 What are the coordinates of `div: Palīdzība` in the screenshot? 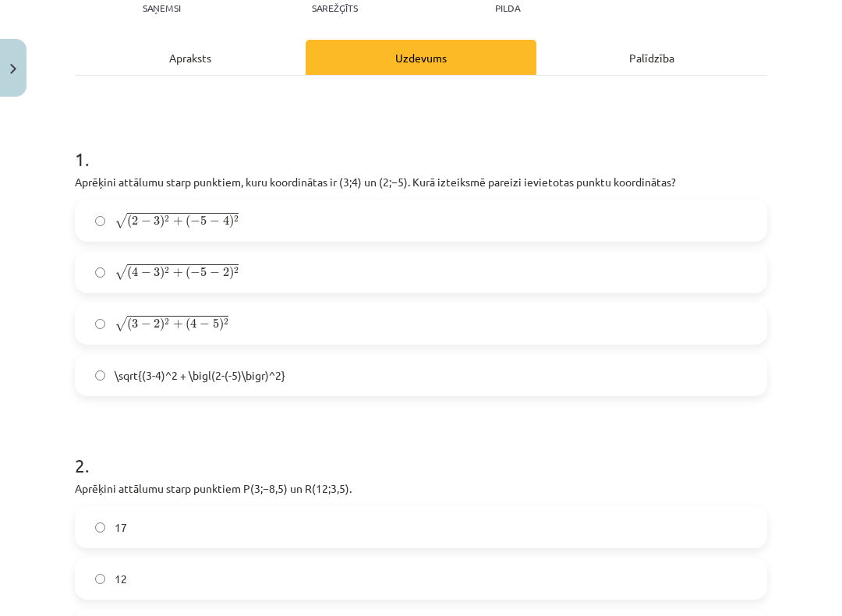 It's located at (652, 56).